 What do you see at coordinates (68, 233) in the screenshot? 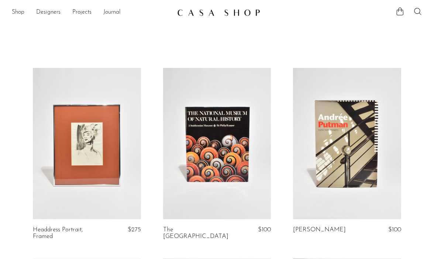
I see `a: Headdress Portrait, Framed` at bounding box center [68, 233].